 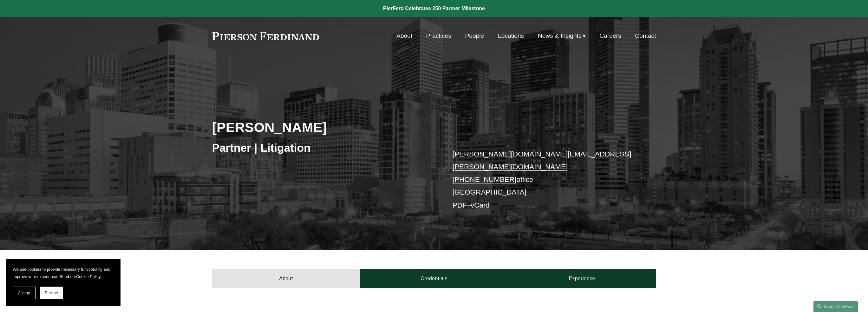 What do you see at coordinates (582, 279) in the screenshot?
I see `a: Experience` at bounding box center [582, 279].